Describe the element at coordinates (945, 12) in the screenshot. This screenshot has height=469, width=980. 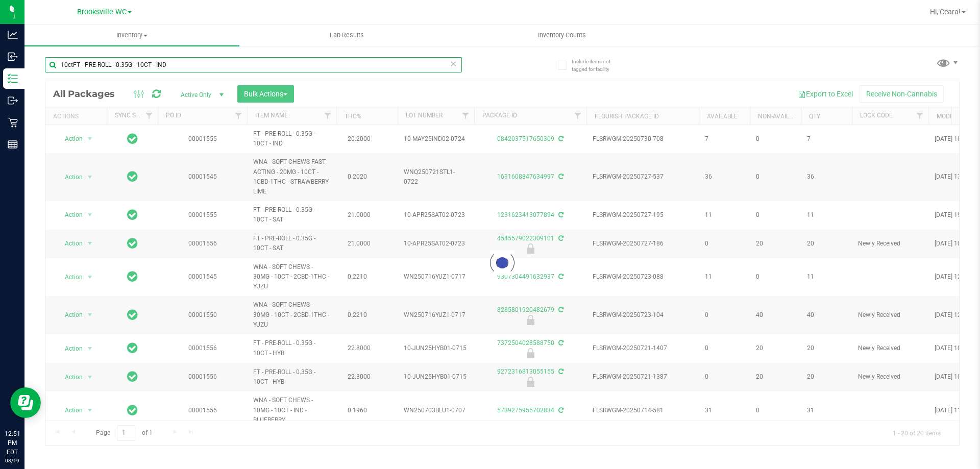
I see `span: Hi, Ceara!` at that location.